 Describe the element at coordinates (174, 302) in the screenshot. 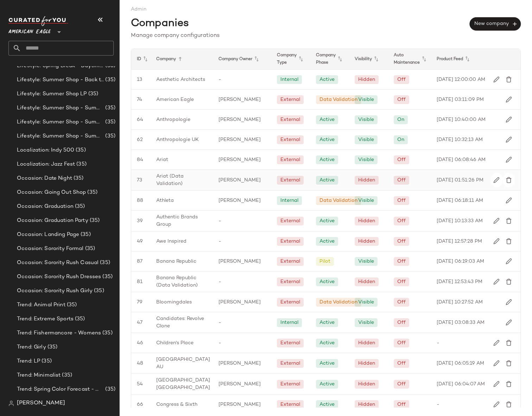

I see `span: Bloomingdales` at that location.